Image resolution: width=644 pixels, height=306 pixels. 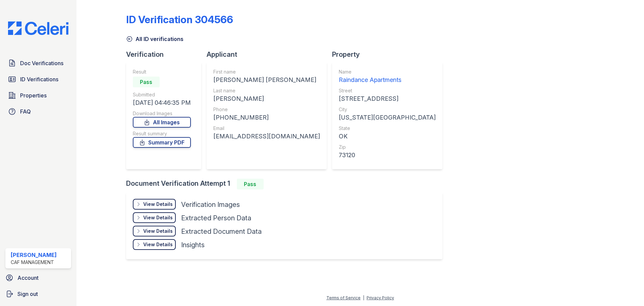 What do you see at coordinates (27, 278) in the screenshot?
I see `span: Account` at bounding box center [27, 278].